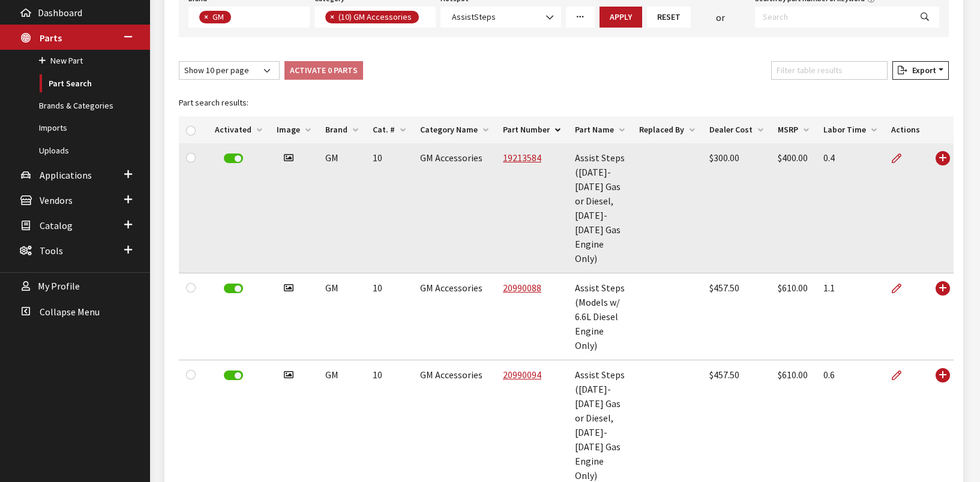 This screenshot has height=482, width=980. I want to click on th: Labor Time: activate to sort column ascending, so click(850, 129).